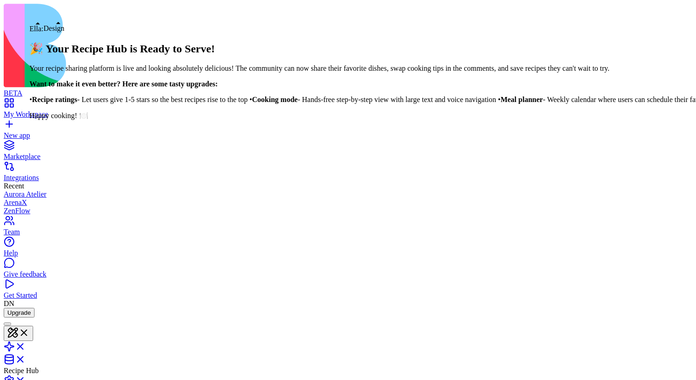 The image size is (696, 380). I want to click on div: Help, so click(348, 254).